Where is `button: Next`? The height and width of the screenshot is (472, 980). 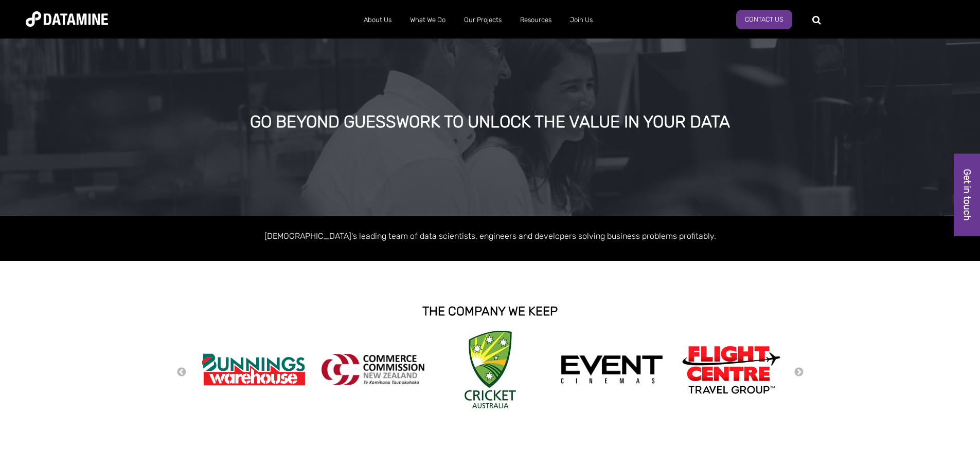
button: Next is located at coordinates (799, 373).